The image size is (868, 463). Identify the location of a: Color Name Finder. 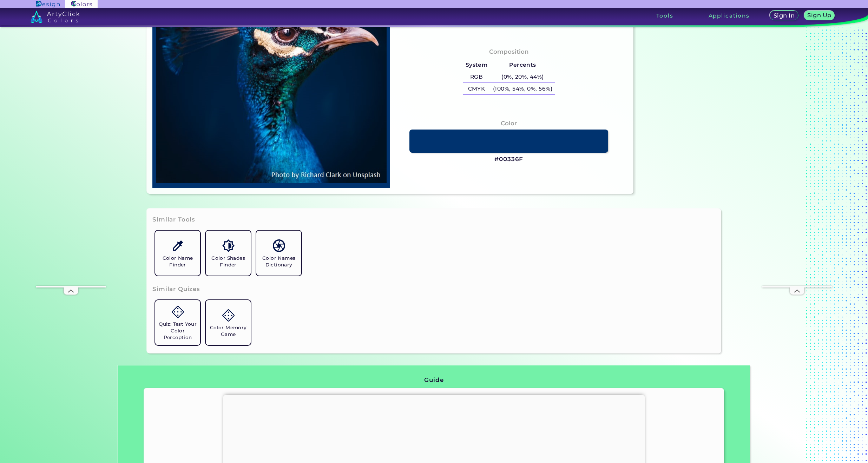
(178, 253).